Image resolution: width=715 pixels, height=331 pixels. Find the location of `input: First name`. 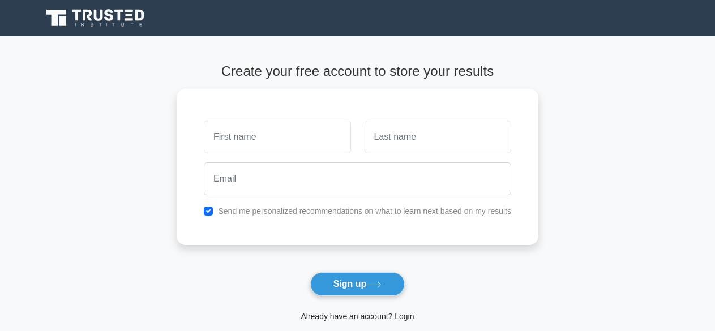

input: First name is located at coordinates (277, 137).